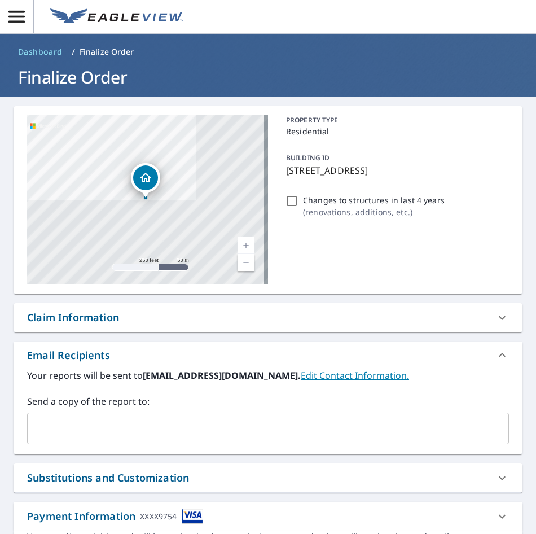 Image resolution: width=536 pixels, height=534 pixels. I want to click on div: Payment InformationXXXX9754cardImage, so click(268, 516).